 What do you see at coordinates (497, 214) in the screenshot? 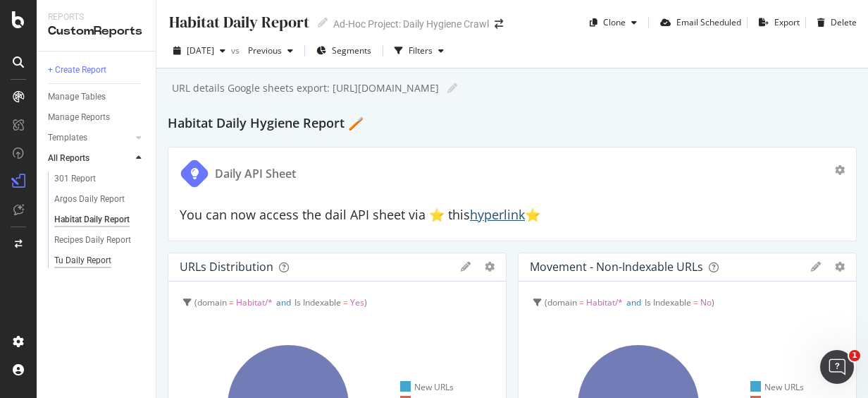
I see `a: hyperlink` at bounding box center [497, 214].